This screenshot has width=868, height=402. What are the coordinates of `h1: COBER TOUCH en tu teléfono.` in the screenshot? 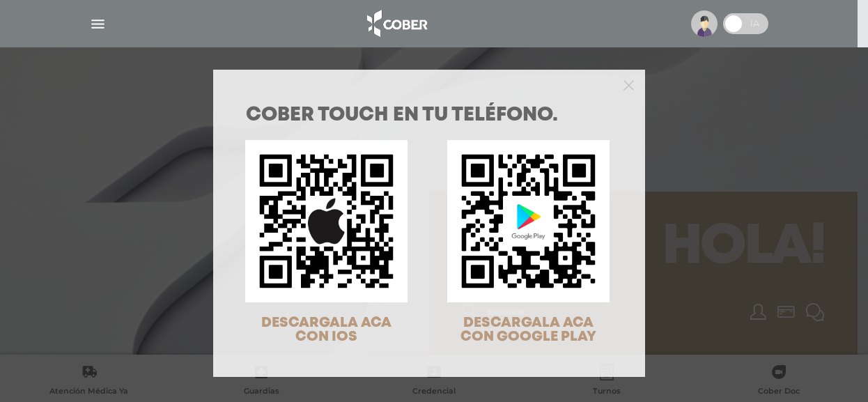 It's located at (429, 115).